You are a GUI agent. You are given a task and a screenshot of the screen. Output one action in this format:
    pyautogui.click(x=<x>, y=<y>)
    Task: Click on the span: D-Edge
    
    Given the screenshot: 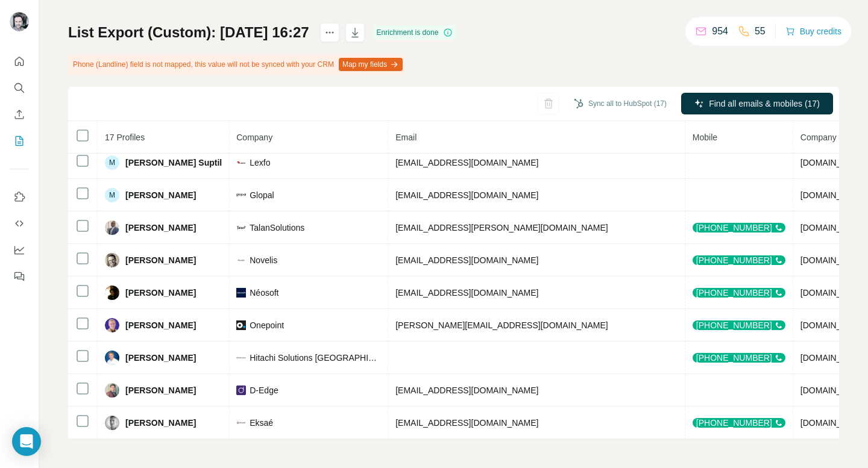 What is the action you would take?
    pyautogui.click(x=263, y=390)
    